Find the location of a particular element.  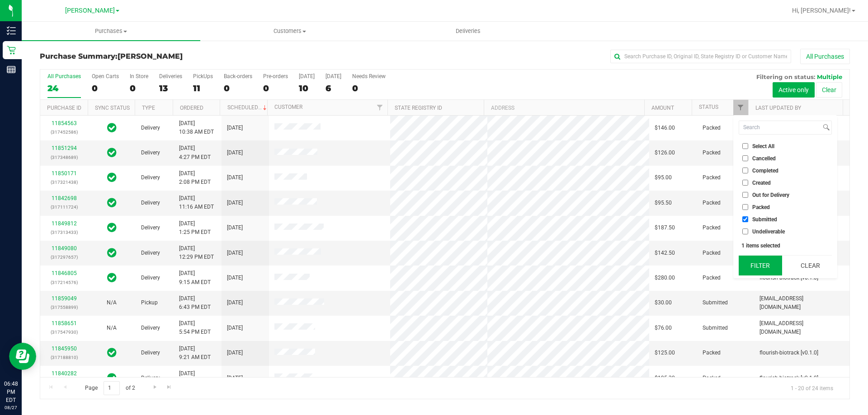

span: $30.00 is located at coordinates (664, 303).